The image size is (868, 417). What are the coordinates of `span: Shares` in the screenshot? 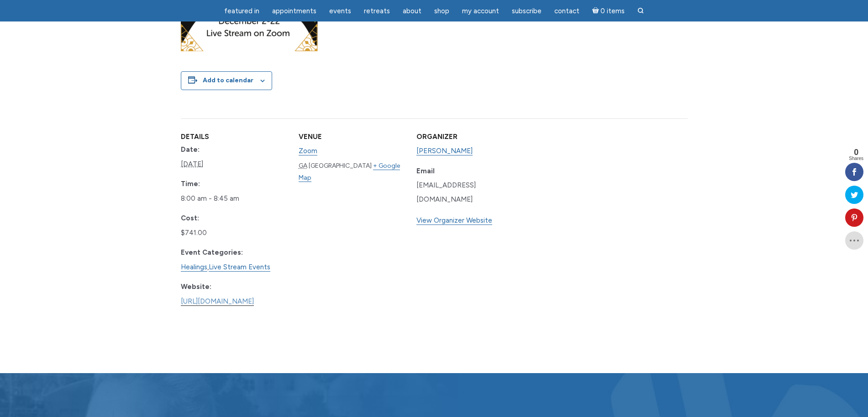 It's located at (856, 159).